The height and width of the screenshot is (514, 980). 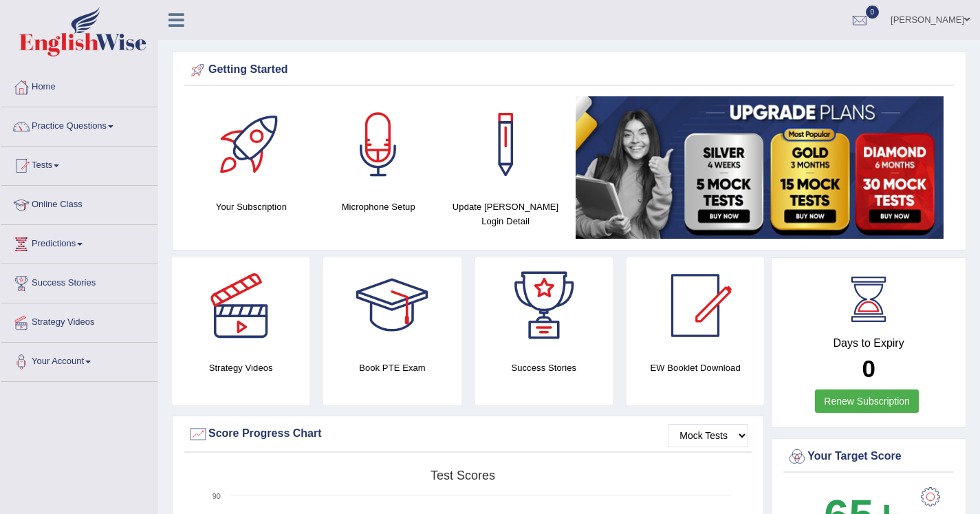 What do you see at coordinates (869, 457) in the screenshot?
I see `div: Your Target Score` at bounding box center [869, 457].